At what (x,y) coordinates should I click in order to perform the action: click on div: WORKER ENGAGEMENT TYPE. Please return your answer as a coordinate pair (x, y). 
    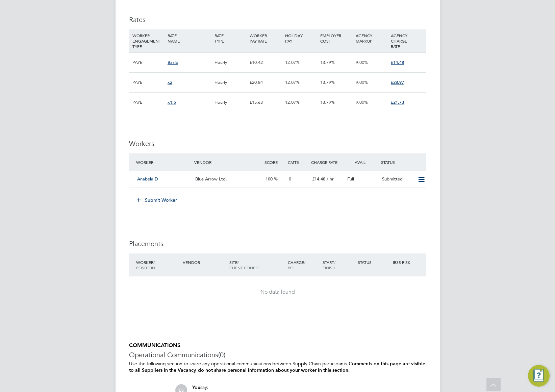
    Looking at the image, I should click on (148, 41).